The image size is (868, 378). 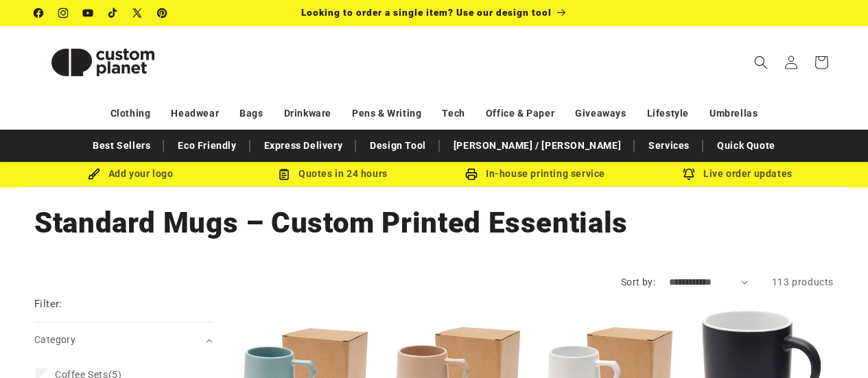 I want to click on label: Sort by:, so click(x=638, y=282).